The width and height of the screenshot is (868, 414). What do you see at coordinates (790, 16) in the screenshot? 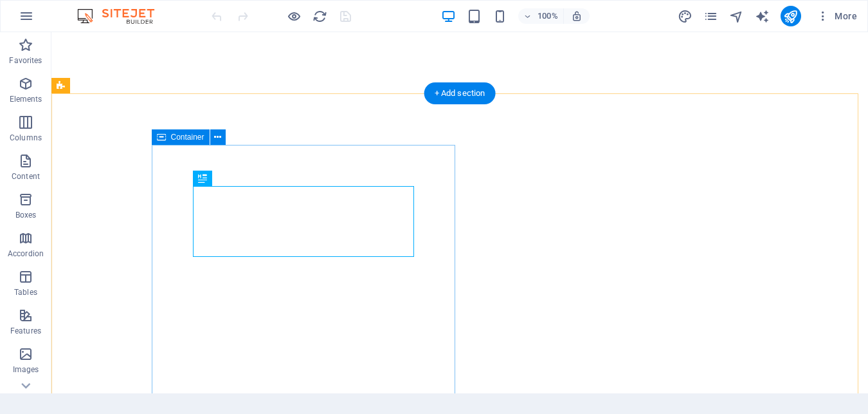
I see `i: Publish` at bounding box center [790, 16].